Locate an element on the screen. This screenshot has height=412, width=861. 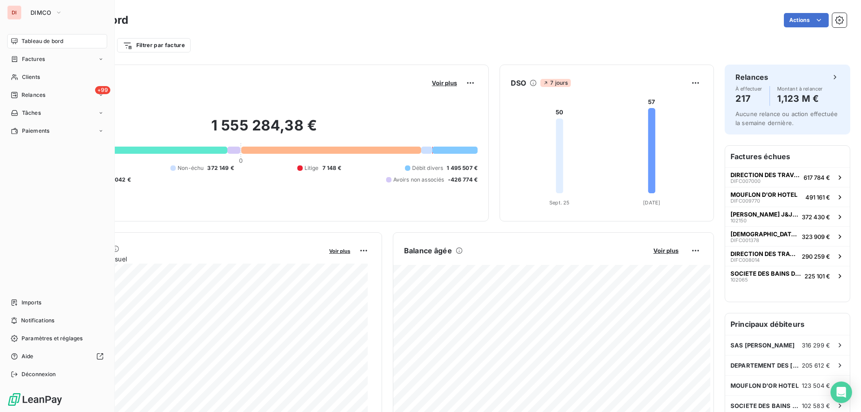
span: 316 299 € is located at coordinates (815, 345).